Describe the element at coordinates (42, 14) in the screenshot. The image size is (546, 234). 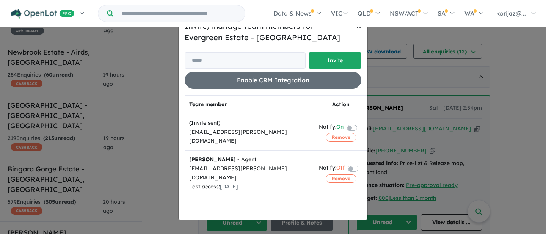
I see `img: Openlot PRO Logo White` at that location.